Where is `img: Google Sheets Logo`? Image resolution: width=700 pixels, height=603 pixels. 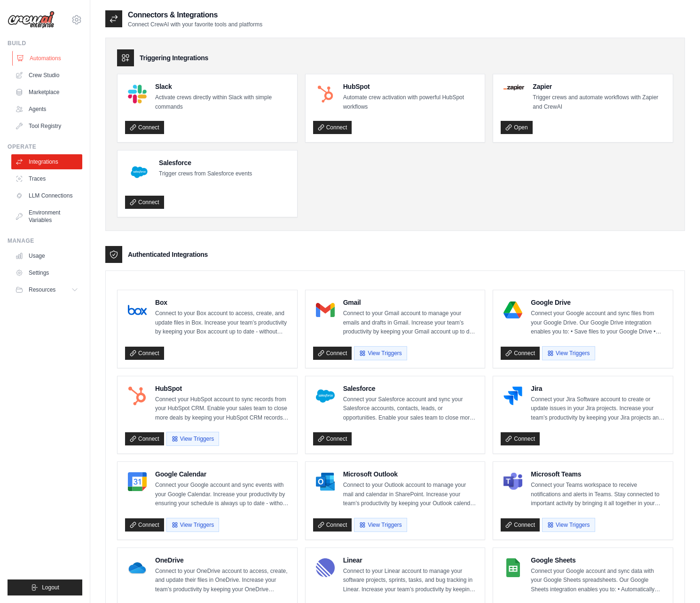 img: Google Sheets Logo is located at coordinates (513, 567).